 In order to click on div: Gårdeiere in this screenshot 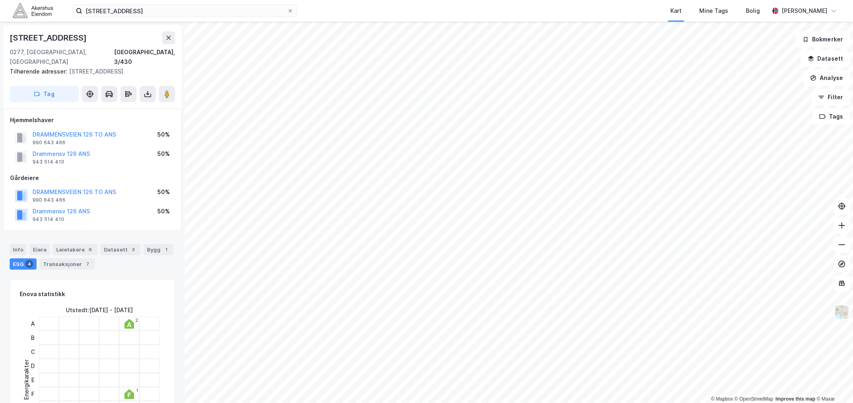, I will do `click(92, 178)`.